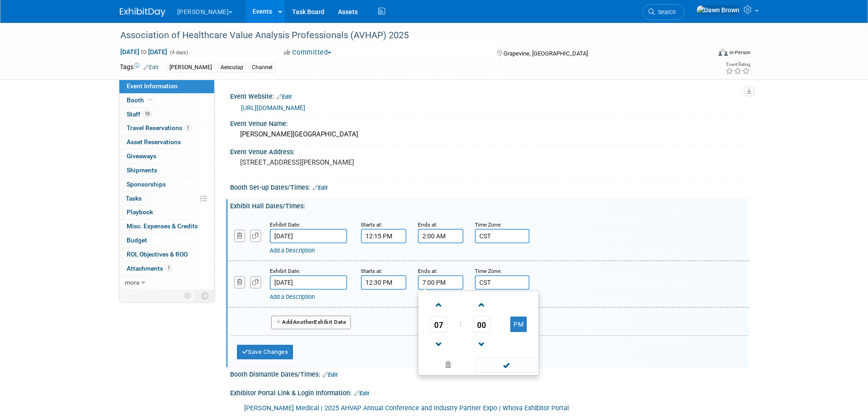 This screenshot has width=868, height=418. I want to click on a: Event Information, so click(166, 86).